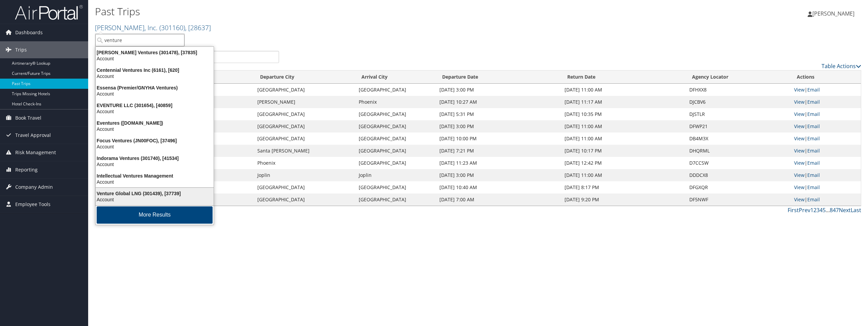 The height and width of the screenshot is (326, 868). Describe the element at coordinates (29, 33) in the screenshot. I see `span: Dashboards` at that location.